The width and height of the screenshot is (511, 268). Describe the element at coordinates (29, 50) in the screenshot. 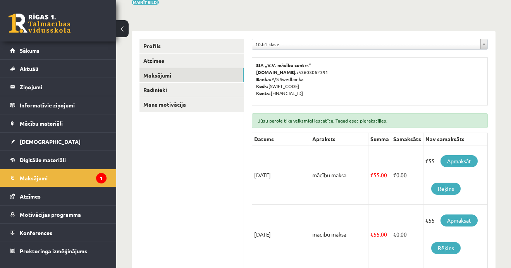

I see `span: Sākums` at that location.